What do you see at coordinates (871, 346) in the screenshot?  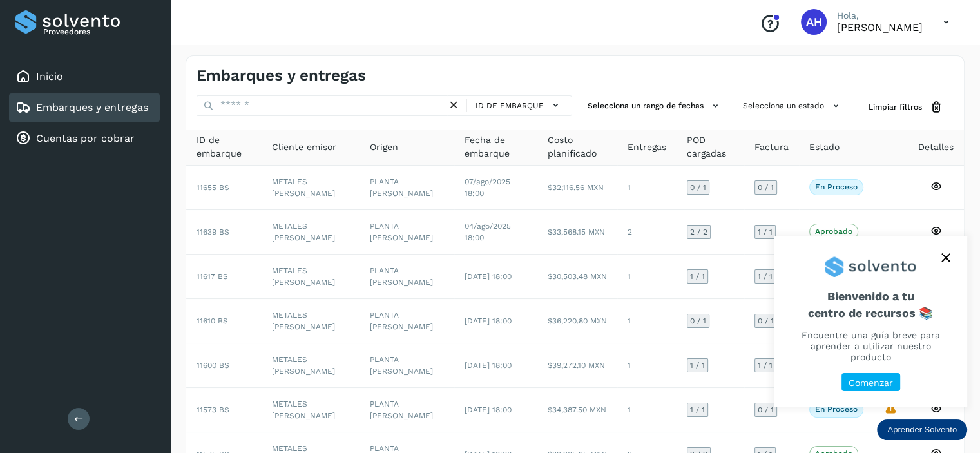 I see `p: Encuentre una guía breve para aprender a utilizar nuestro producto` at bounding box center [871, 346].